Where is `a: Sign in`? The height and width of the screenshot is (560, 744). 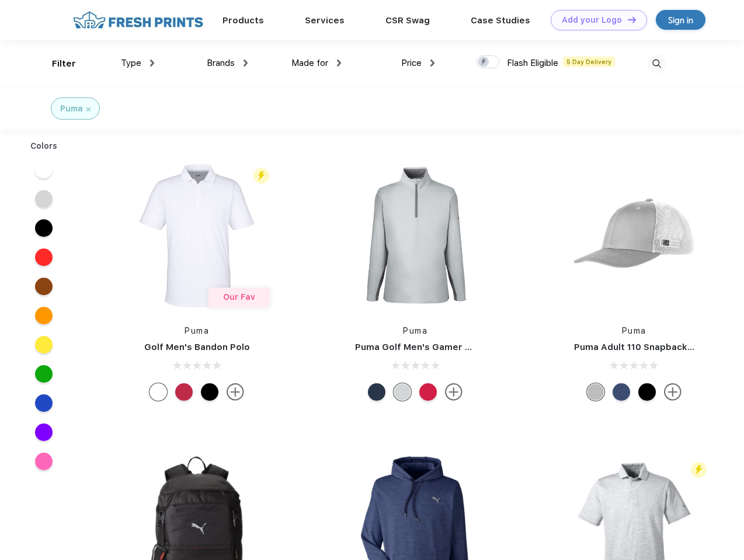
a: Sign in is located at coordinates (680, 20).